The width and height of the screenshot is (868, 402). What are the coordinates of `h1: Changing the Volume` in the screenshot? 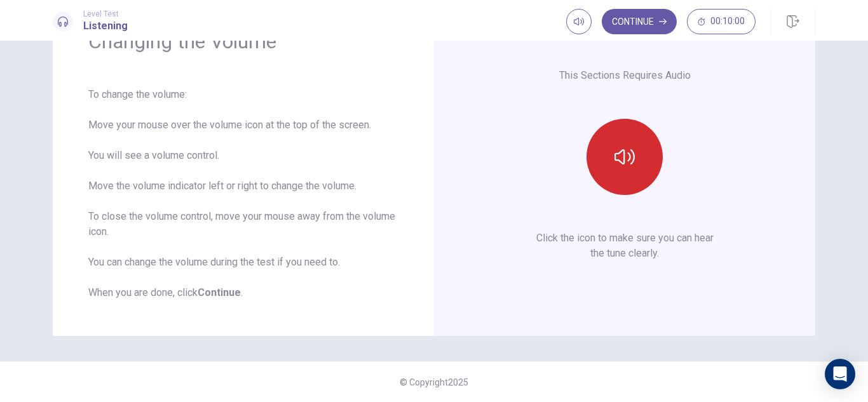 It's located at (243, 42).